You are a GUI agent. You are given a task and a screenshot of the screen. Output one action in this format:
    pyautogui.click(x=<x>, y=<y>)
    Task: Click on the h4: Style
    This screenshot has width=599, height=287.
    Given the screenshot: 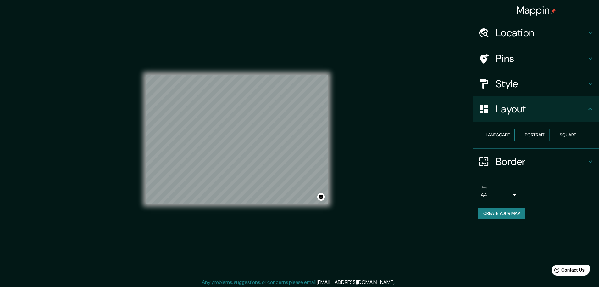 What is the action you would take?
    pyautogui.click(x=542, y=84)
    